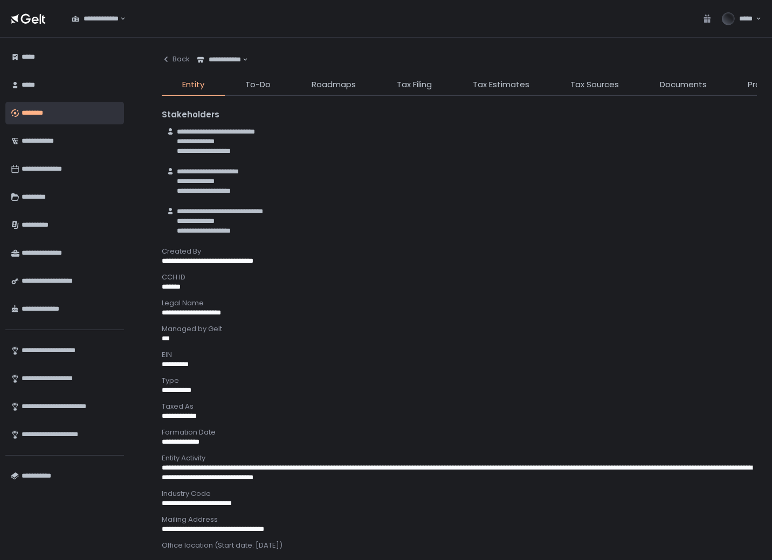 This screenshot has height=560, width=772. What do you see at coordinates (176, 59) in the screenshot?
I see `div: Back` at bounding box center [176, 59].